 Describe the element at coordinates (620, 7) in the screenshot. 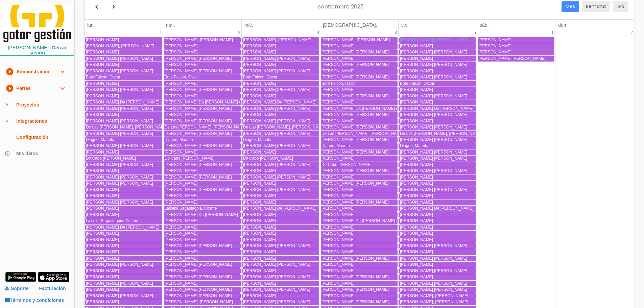

I see `button: Día` at that location.